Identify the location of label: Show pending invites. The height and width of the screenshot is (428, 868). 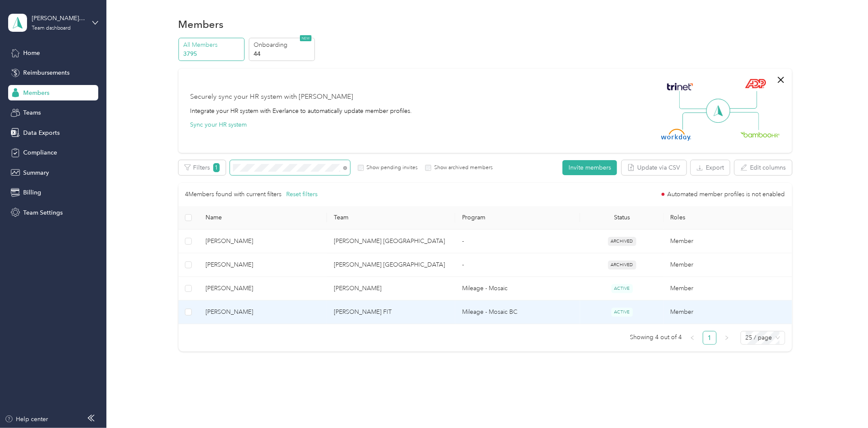
(391, 168).